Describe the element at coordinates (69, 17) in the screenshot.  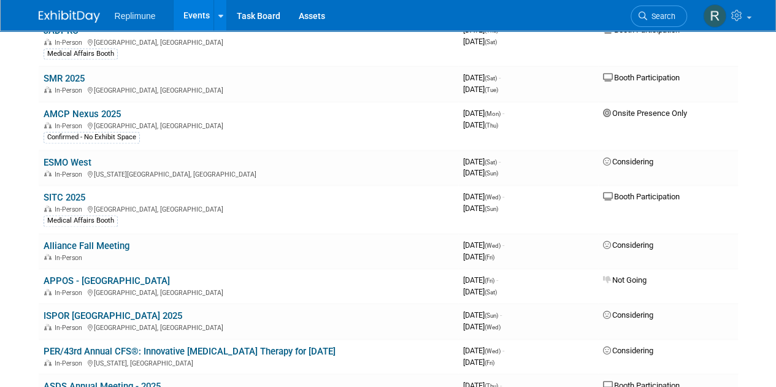
I see `img: ExhibitDay` at that location.